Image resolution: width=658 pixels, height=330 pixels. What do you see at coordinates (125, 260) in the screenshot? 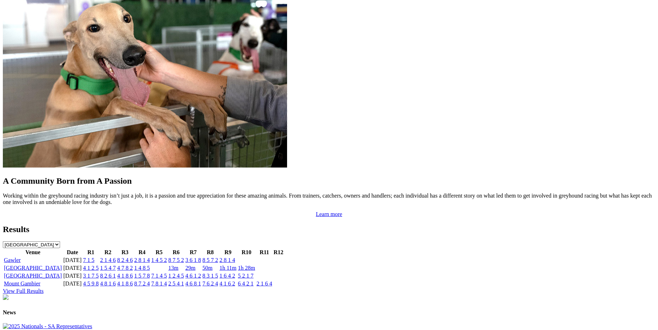
I see `a: 8 2 4 6` at bounding box center [125, 260].